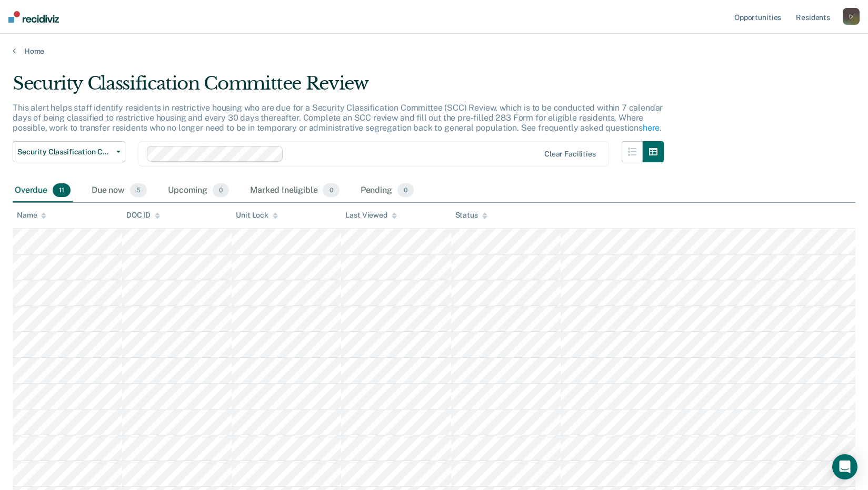  What do you see at coordinates (119, 191) in the screenshot?
I see `div: Due now5` at bounding box center [119, 191].